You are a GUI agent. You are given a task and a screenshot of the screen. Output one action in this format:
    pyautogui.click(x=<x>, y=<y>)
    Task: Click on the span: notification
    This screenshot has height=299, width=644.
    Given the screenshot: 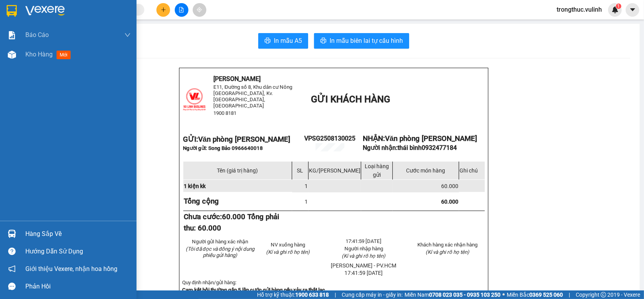 What is the action you would take?
    pyautogui.click(x=11, y=269)
    